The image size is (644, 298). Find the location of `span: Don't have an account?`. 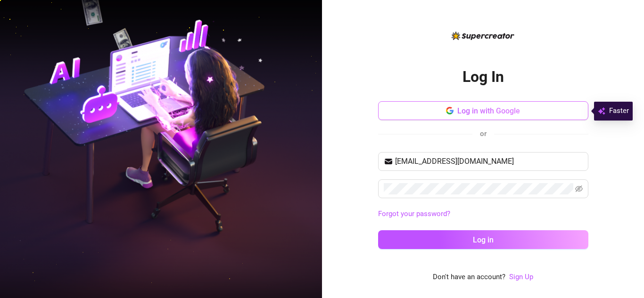

span: Don't have an account? is located at coordinates (469, 277).